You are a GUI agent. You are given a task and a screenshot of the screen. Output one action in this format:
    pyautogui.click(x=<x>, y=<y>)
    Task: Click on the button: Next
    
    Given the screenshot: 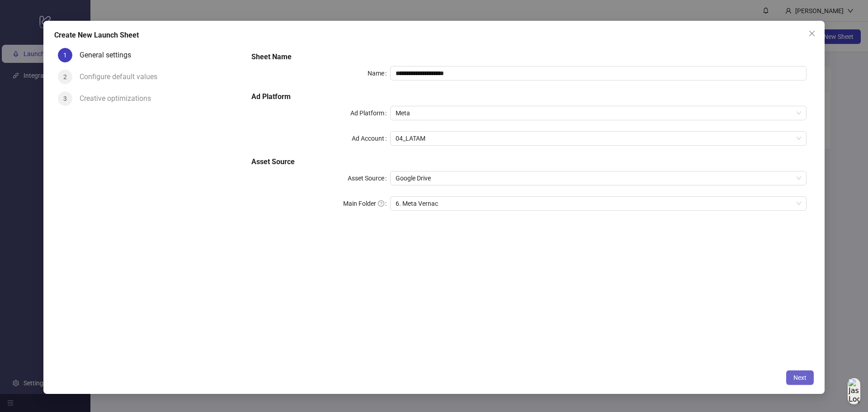 What is the action you would take?
    pyautogui.click(x=800, y=377)
    